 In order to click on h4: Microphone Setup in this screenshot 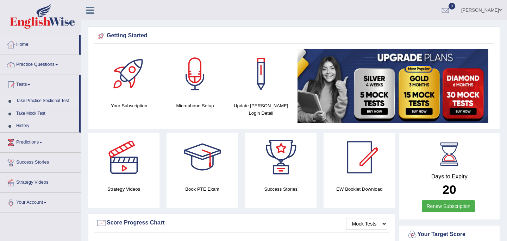, I will do `click(195, 106)`.